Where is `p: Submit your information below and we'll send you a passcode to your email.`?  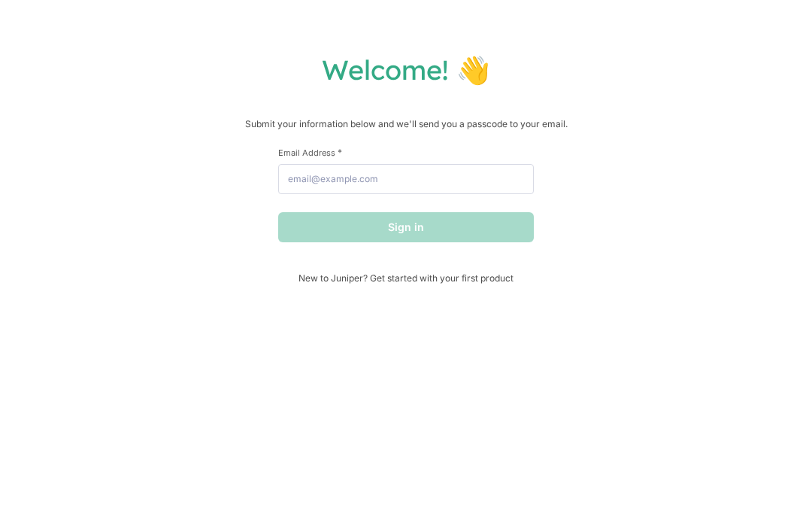 p: Submit your information below and we'll send you a passcode to your email. is located at coordinates (406, 124).